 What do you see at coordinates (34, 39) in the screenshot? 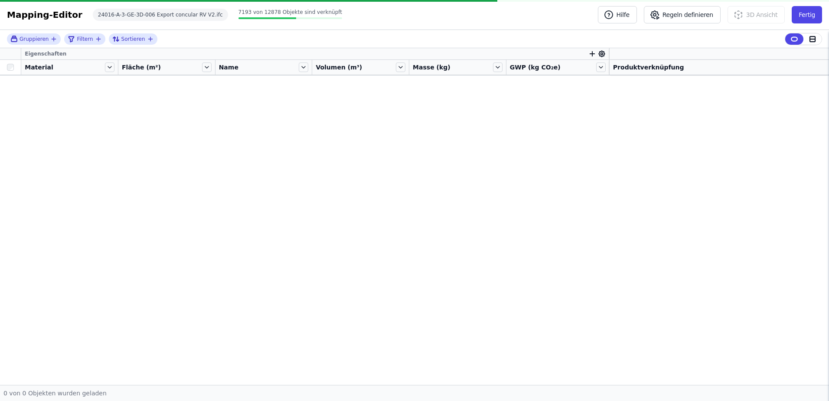
I see `button: Gruppieren` at bounding box center [34, 39].